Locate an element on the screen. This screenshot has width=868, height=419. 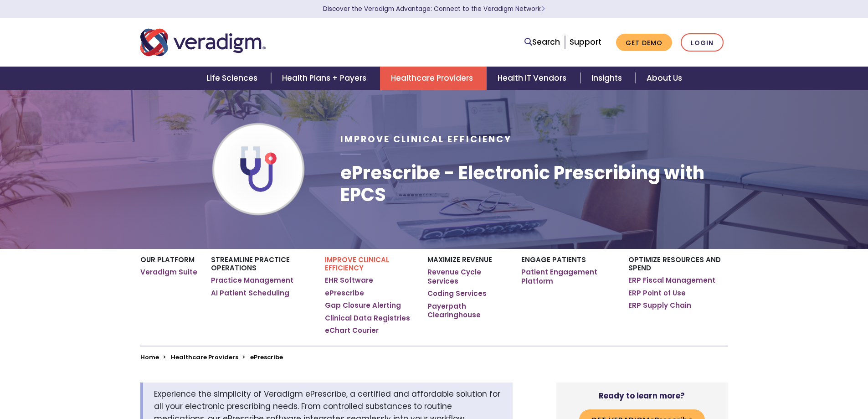
a: Home is located at coordinates (149, 357).